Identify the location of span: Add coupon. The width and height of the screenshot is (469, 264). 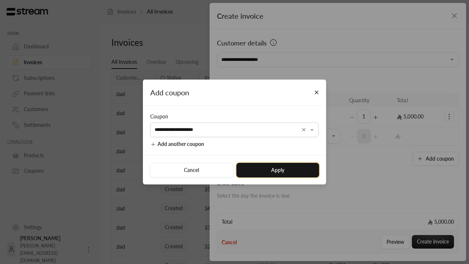
(170, 92).